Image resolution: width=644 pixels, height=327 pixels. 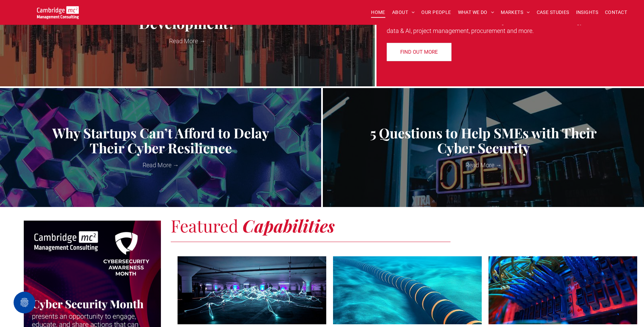 What do you see at coordinates (252, 290) in the screenshot?
I see `a: TECHNOLOGY > Digital Infrastructure | Our Services | Cambridge Management Consulting` at bounding box center [252, 290].